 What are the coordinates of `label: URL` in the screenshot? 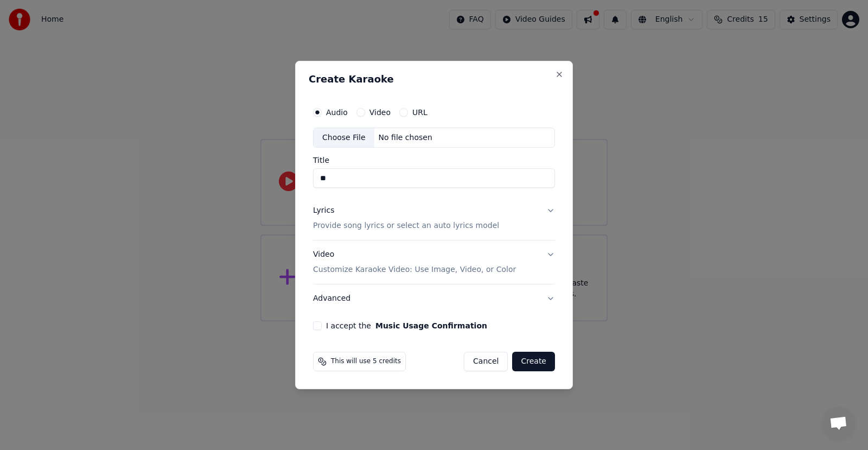 It's located at (420, 113).